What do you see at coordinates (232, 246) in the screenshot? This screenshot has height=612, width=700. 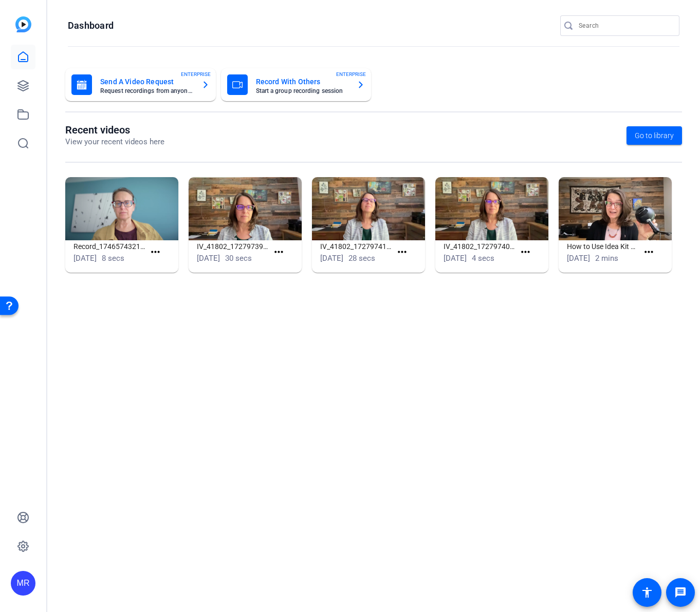 I see `h1: IV_41802_1727973997555_webcam` at bounding box center [232, 246].